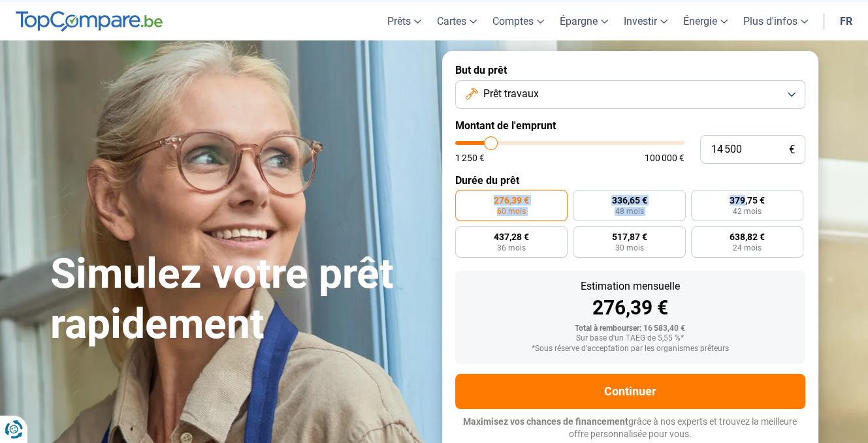 The height and width of the screenshot is (443, 868). What do you see at coordinates (846, 21) in the screenshot?
I see `a: fr` at bounding box center [846, 21].